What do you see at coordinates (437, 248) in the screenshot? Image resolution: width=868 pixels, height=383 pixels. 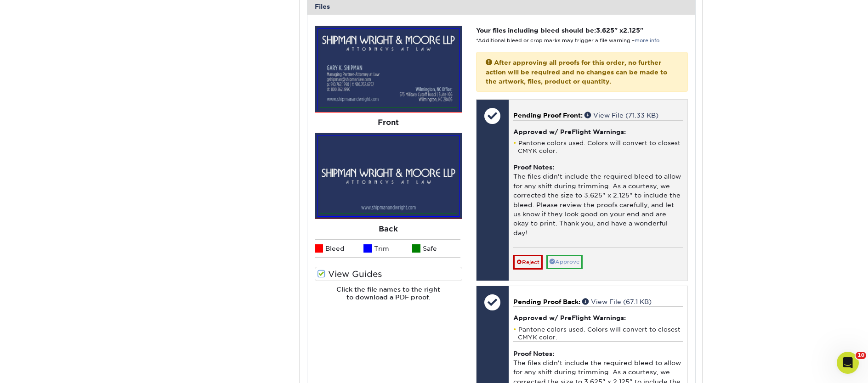 I see `li: Safe` at bounding box center [437, 248].